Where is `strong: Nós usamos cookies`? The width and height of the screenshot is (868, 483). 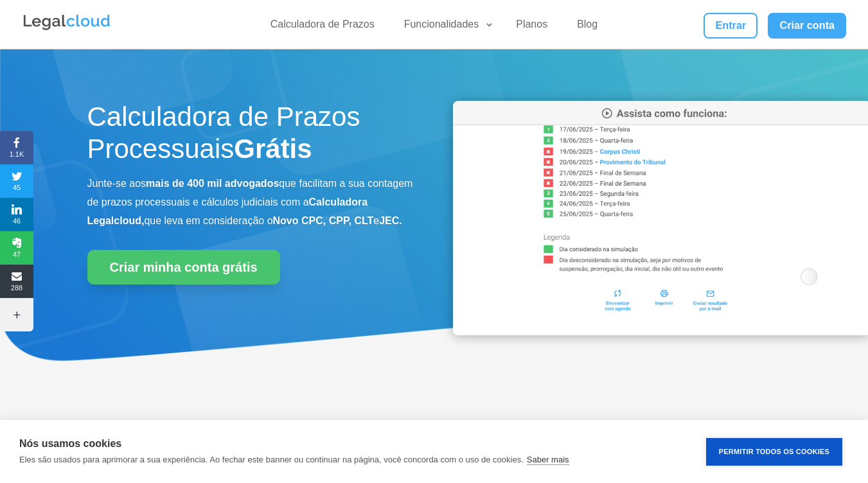
strong: Nós usamos cookies is located at coordinates (70, 444).